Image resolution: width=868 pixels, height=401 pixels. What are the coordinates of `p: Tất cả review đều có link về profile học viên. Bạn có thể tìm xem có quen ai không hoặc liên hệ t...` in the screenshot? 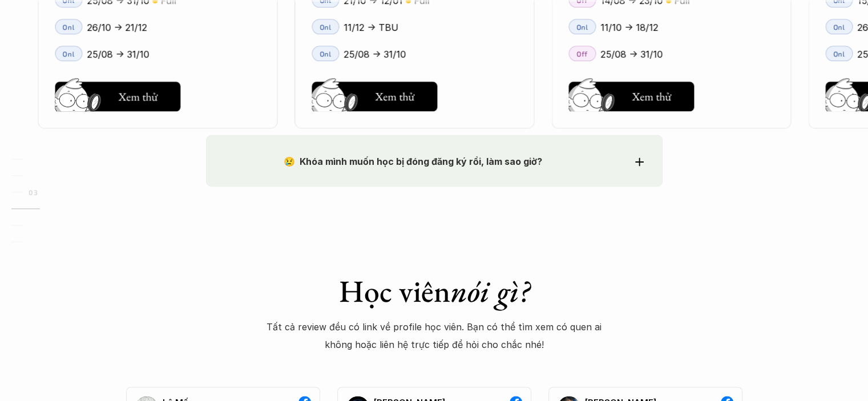 It's located at (434, 335).